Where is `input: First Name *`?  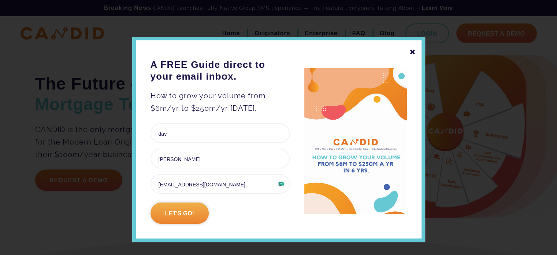
input: First Name * is located at coordinates (220, 133).